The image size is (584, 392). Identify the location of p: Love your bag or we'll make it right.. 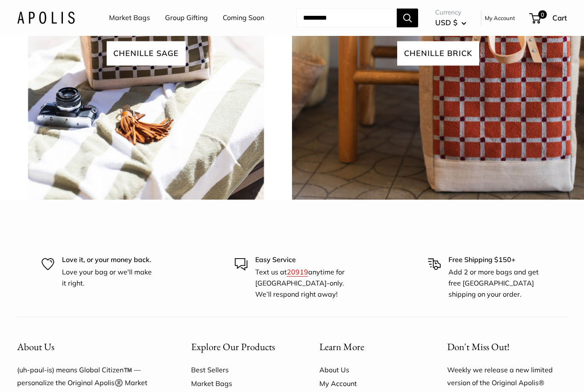
(109, 277).